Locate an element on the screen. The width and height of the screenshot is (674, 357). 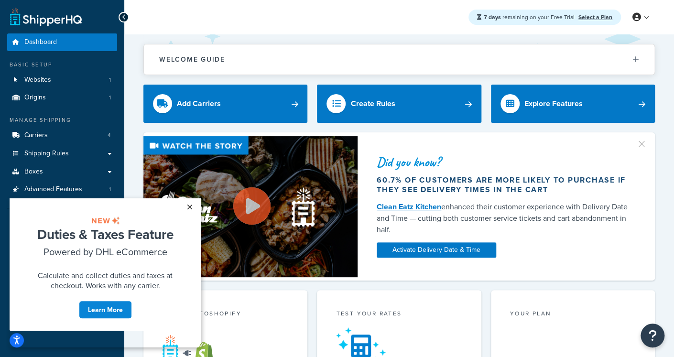
div: Basic Setup is located at coordinates (62, 65).